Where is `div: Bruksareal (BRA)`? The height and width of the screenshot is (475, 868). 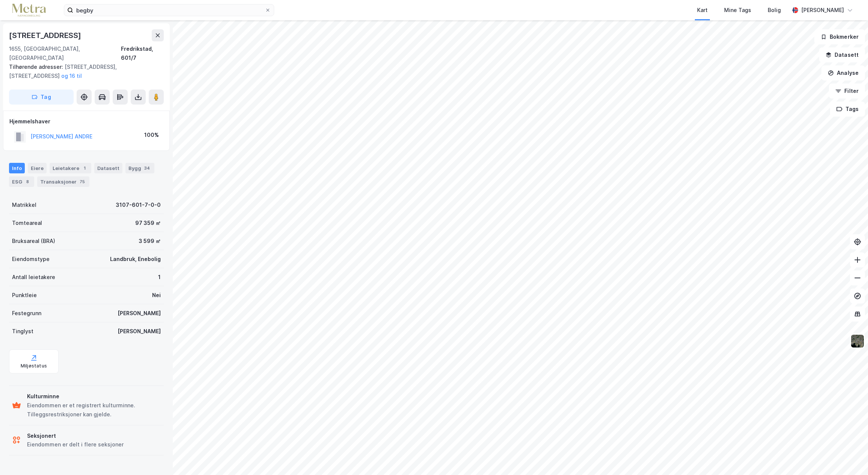 div: Bruksareal (BRA) is located at coordinates (34, 241).